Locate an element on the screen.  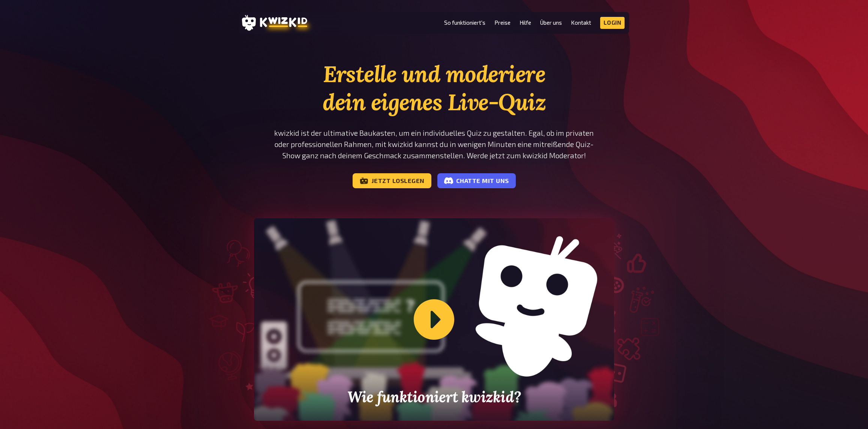
p: kwizkid ist der ultimative Baukasten, um ein individuelles Quiz zu gestalten. Egal, ob im private... is located at coordinates (434, 144).